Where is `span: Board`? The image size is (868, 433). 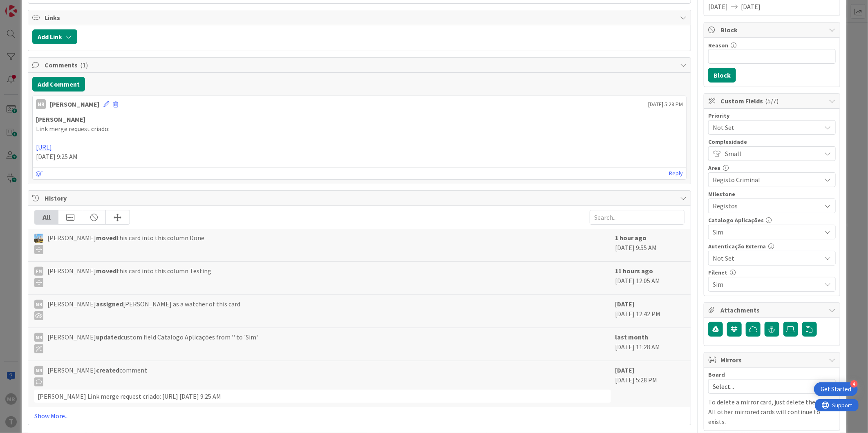
span: Board is located at coordinates (717, 375).